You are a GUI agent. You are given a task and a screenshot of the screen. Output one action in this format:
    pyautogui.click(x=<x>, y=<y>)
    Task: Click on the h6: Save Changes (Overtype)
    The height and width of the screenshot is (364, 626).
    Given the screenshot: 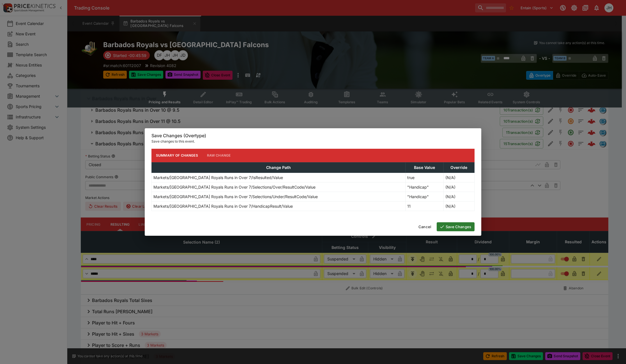 What is the action you would take?
    pyautogui.click(x=313, y=135)
    